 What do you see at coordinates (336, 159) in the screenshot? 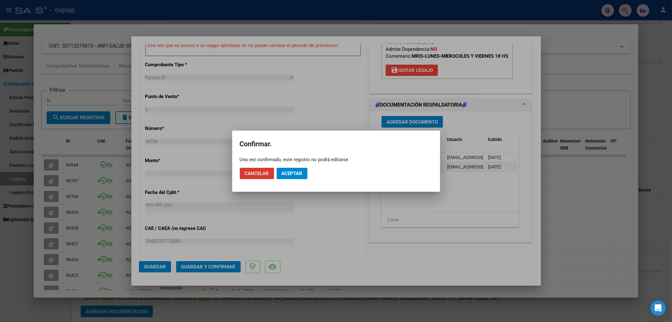
I see `div: Una vez confirmado, este registro no podrá editarse` at bounding box center [336, 159].